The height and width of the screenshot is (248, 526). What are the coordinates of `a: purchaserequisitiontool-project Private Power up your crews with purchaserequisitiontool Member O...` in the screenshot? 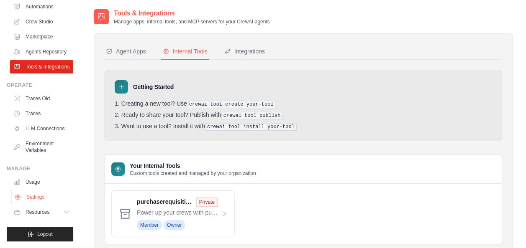 It's located at (182, 214).